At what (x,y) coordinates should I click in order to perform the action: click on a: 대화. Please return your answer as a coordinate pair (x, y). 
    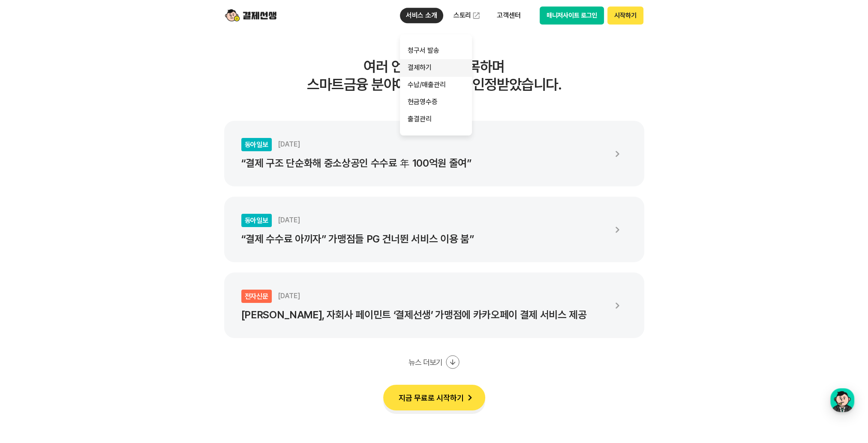
    Looking at the image, I should click on (84, 283).